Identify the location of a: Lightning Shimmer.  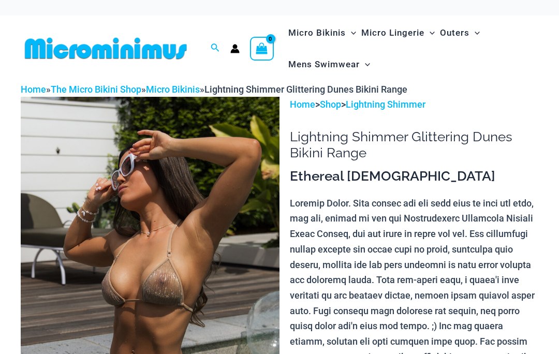
(385, 104).